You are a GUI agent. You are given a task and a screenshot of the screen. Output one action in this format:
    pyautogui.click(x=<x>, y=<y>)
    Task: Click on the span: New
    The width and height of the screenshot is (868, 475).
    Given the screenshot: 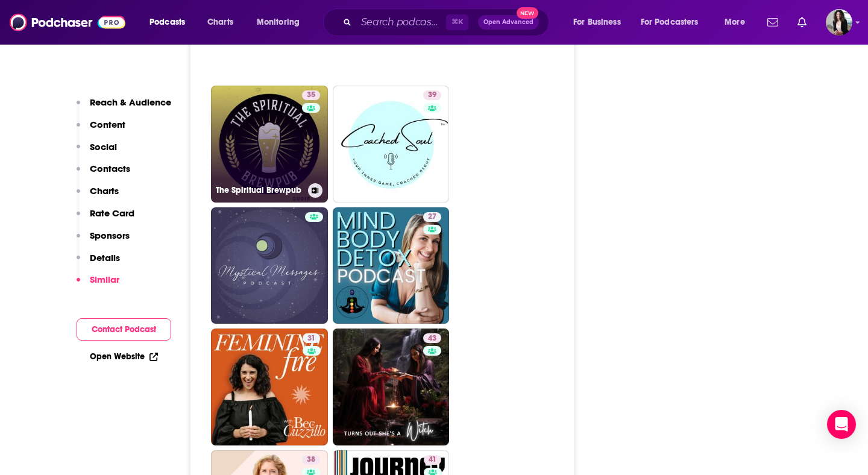 What is the action you would take?
    pyautogui.click(x=527, y=13)
    